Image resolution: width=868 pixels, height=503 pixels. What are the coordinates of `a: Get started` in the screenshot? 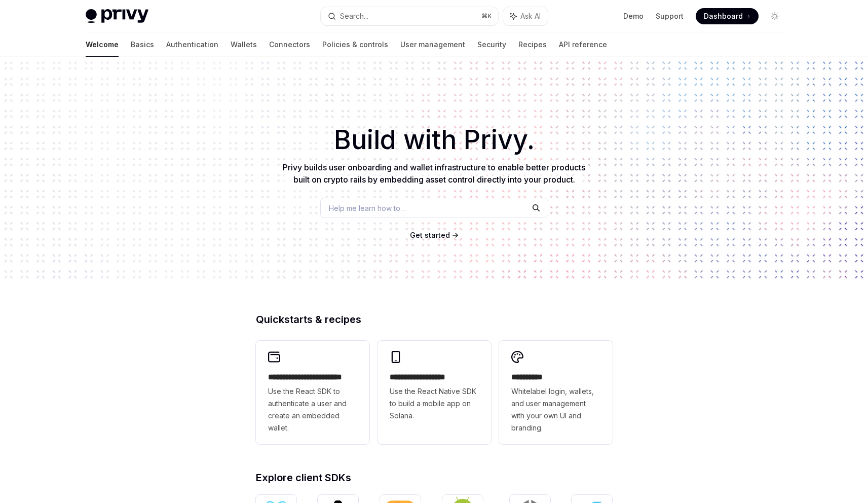 It's located at (430, 235).